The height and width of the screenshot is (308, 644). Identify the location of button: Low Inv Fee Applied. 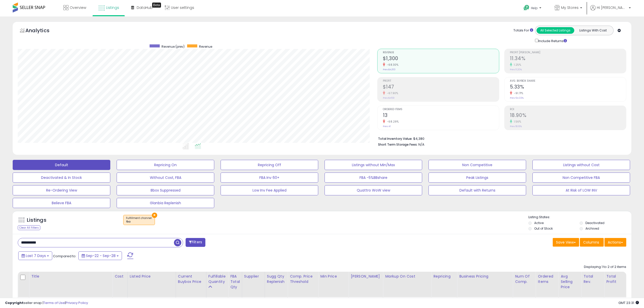
(269, 190).